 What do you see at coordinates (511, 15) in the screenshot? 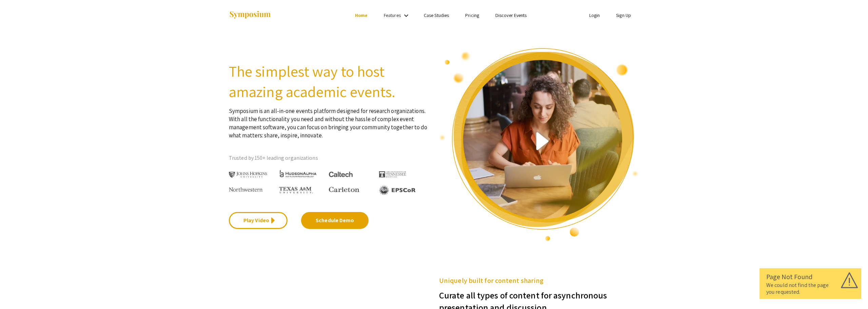
I see `a: Discover Events` at bounding box center [511, 15].